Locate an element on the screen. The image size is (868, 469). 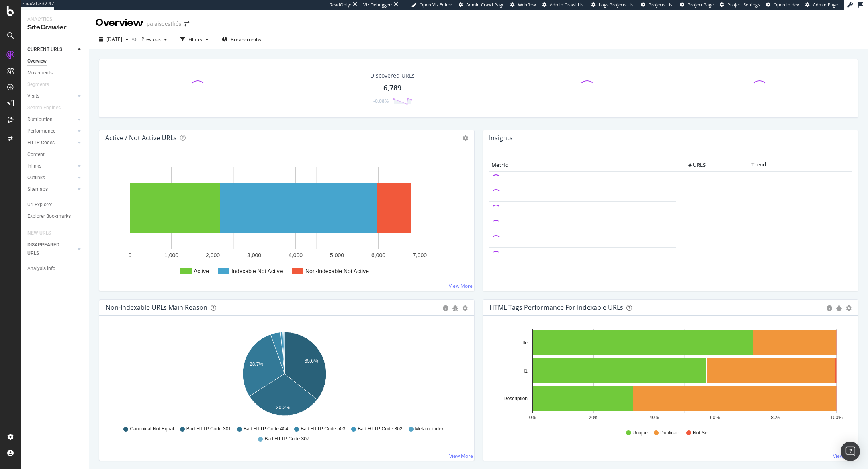
span: Bad HTTP Code 302 is located at coordinates (380, 429).